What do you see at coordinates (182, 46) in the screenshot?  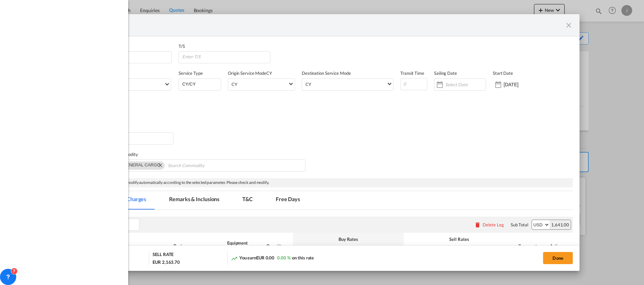 I see `label: T/S` at bounding box center [182, 46].